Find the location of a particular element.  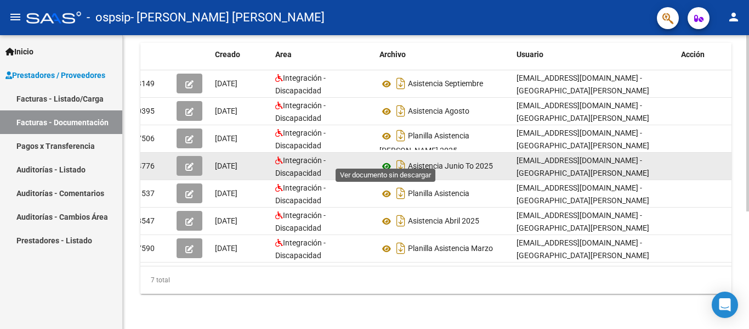

span: Asistencia Septiembre is located at coordinates (445, 84).